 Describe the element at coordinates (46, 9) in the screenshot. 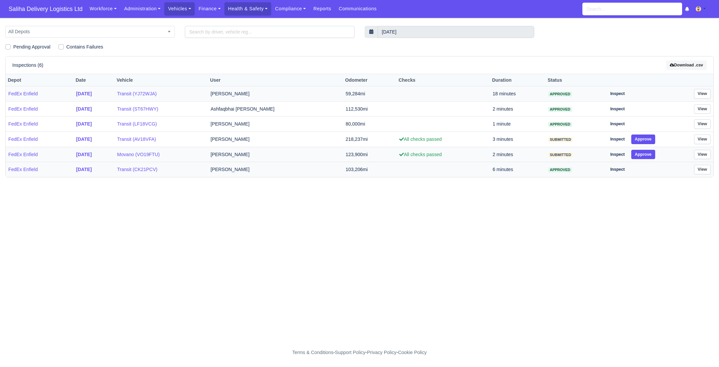

I see `span: Saliha Delivery Logistics Ltd` at that location.